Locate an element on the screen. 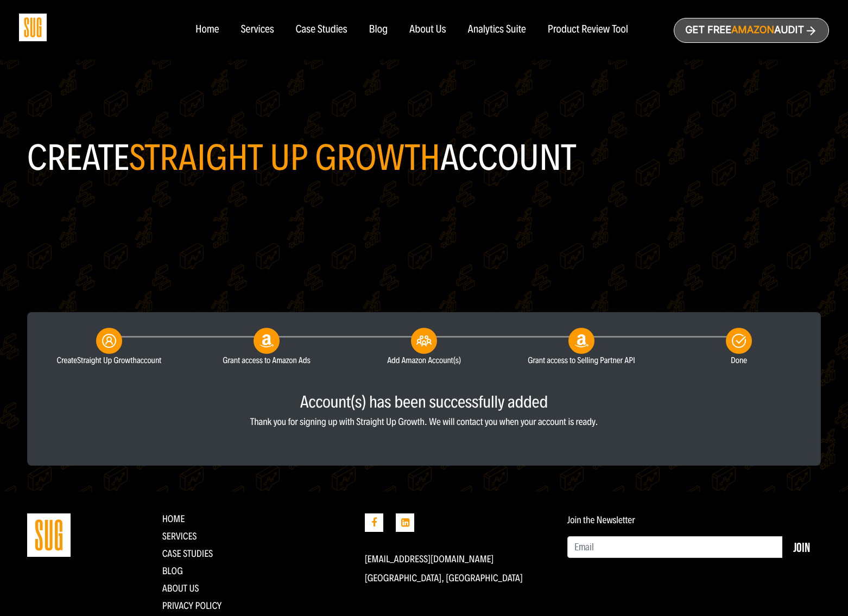 The image size is (848, 616). div: Product Review Tool is located at coordinates (588, 29).